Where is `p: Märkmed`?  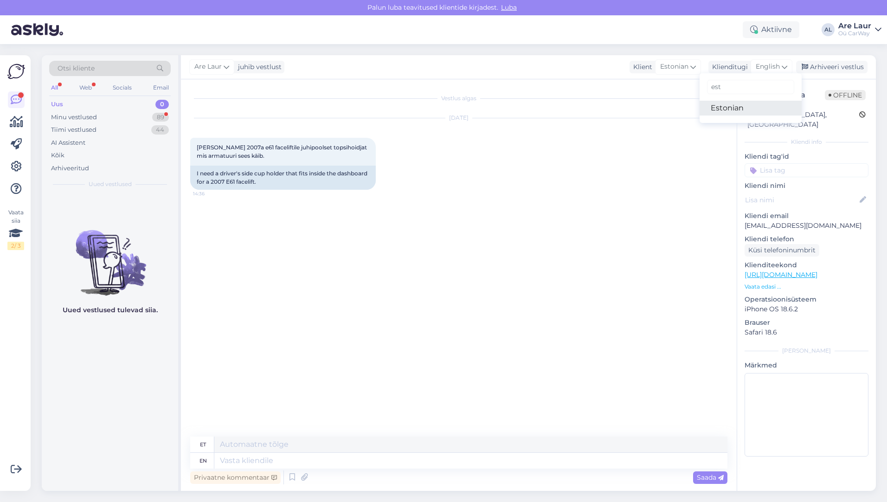 p: Märkmed is located at coordinates (806, 365).